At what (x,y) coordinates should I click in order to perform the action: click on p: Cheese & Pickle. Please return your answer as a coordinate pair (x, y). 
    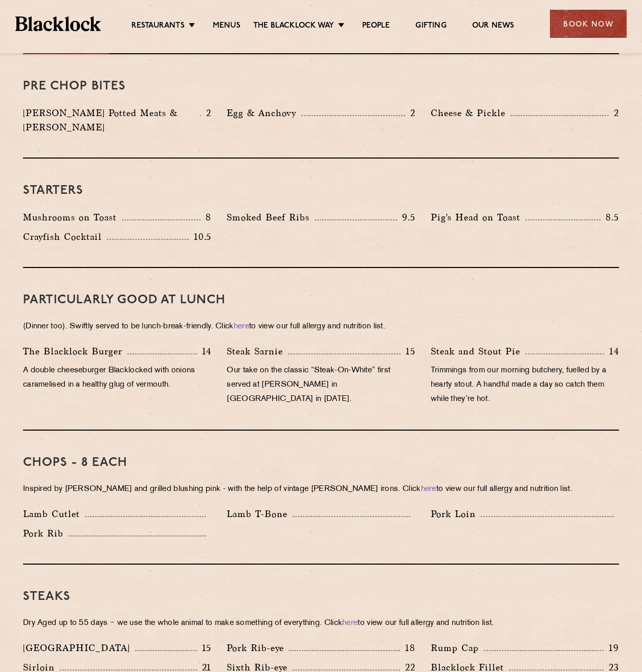
    Looking at the image, I should click on (471, 113).